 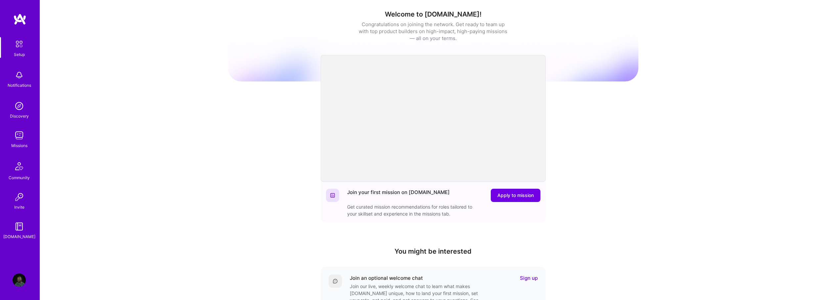 I want to click on img: guide book, so click(x=19, y=226).